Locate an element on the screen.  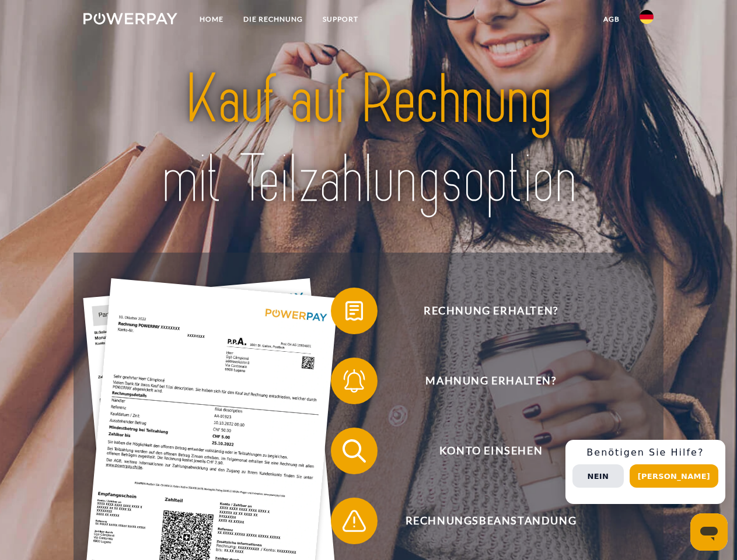
img: title-powerpay_de.svg is located at coordinates (368, 139).